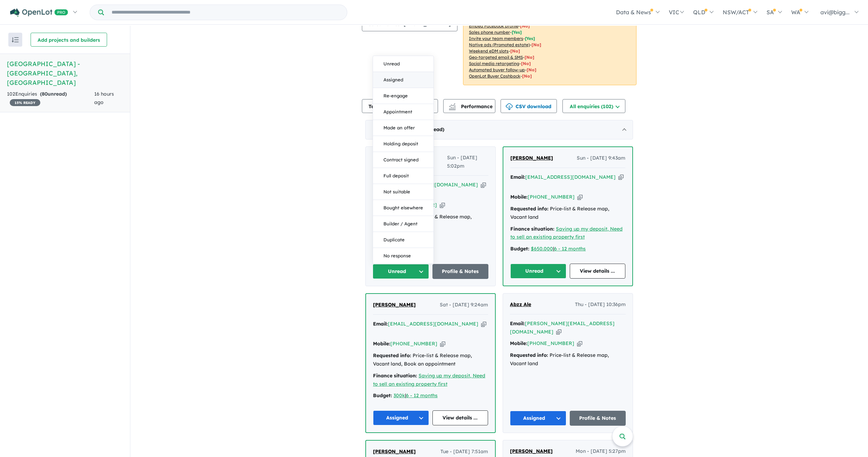 The height and width of the screenshot is (457, 868). I want to click on img: bar-chart.svg, so click(452, 108).